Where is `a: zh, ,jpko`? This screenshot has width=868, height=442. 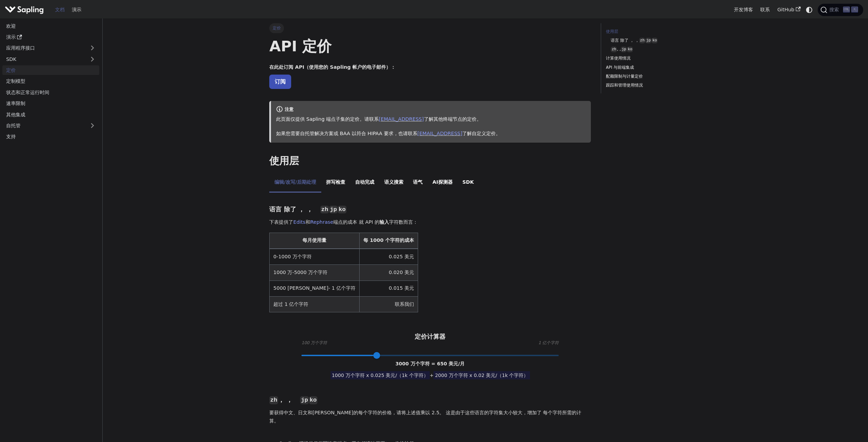 a: zh, ,jpko is located at coordinates (654, 49).